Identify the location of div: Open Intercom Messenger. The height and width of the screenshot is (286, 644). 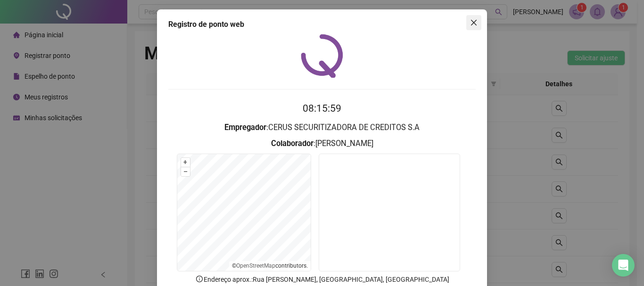
(623, 265).